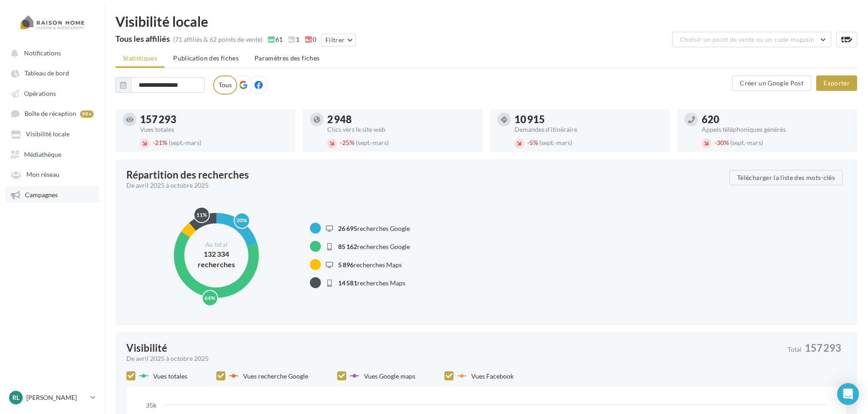  What do you see at coordinates (218, 39) in the screenshot?
I see `div: (71 affiliés & 62 points de vente)` at bounding box center [218, 39].